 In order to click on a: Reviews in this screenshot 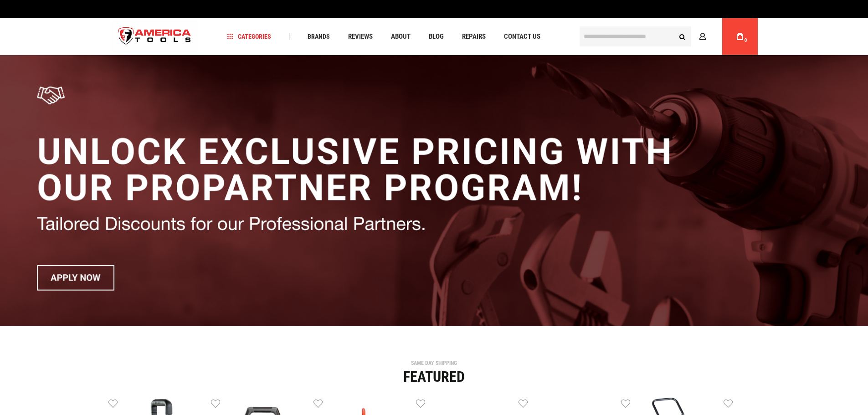, I will do `click(360, 36)`.